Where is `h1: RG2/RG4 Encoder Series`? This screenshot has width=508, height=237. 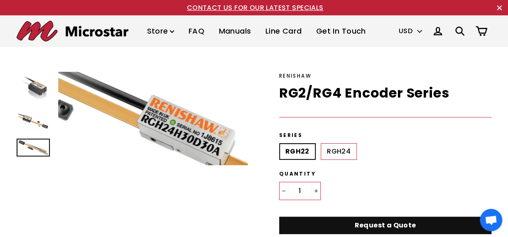
h1: RG2/RG4 Encoder Series is located at coordinates (386, 93).